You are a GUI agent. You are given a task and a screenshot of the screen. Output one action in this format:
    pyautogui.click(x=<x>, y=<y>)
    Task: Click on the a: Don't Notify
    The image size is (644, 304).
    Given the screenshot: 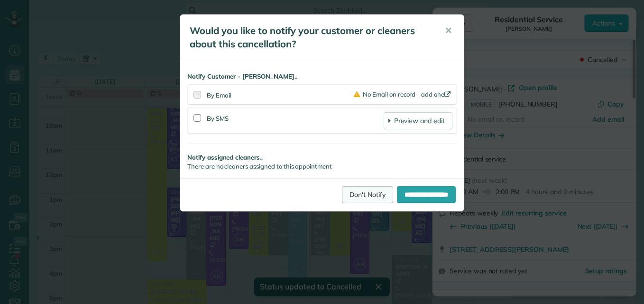 What is the action you would take?
    pyautogui.click(x=368, y=195)
    